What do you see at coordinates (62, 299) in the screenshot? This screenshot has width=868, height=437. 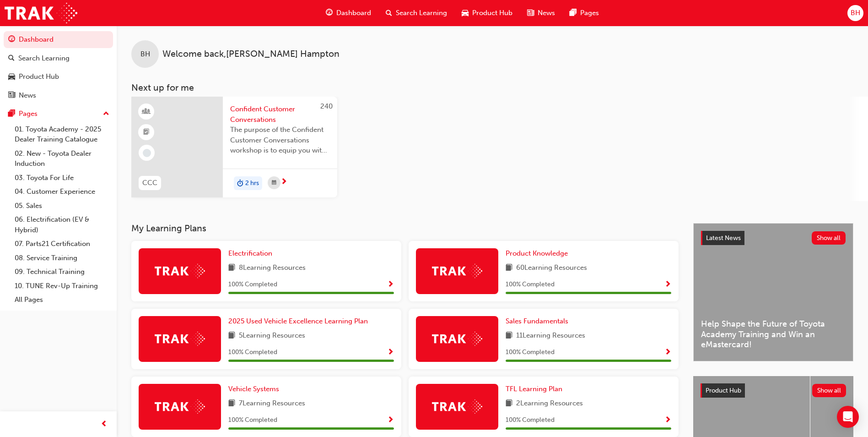 I see `a: All Pages` at bounding box center [62, 299].